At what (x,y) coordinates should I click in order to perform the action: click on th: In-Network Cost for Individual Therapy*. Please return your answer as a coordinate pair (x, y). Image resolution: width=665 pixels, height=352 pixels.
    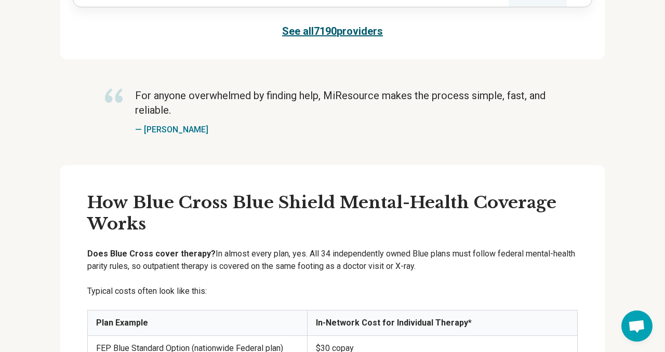
    Looking at the image, I should click on (443, 323).